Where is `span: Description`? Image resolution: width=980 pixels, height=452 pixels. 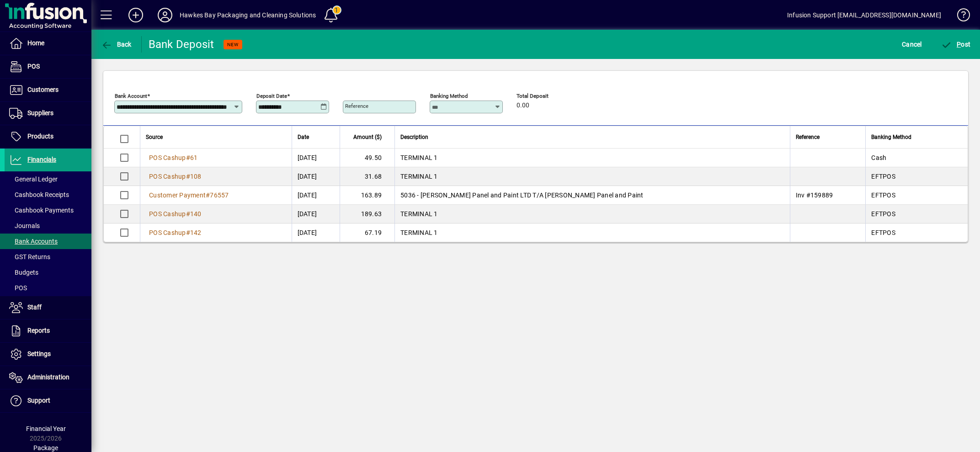
span: Description is located at coordinates (415, 137).